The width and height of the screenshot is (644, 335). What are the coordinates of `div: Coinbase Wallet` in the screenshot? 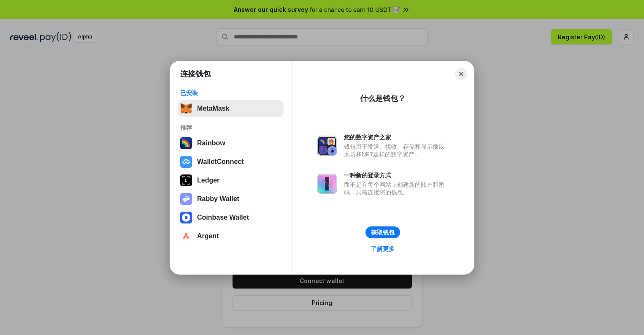 It's located at (223, 218).